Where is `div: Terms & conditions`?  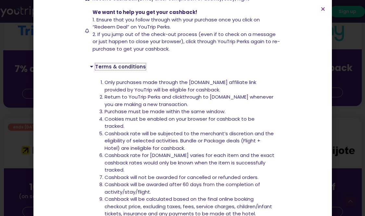 div: Terms & conditions is located at coordinates (183, 67).